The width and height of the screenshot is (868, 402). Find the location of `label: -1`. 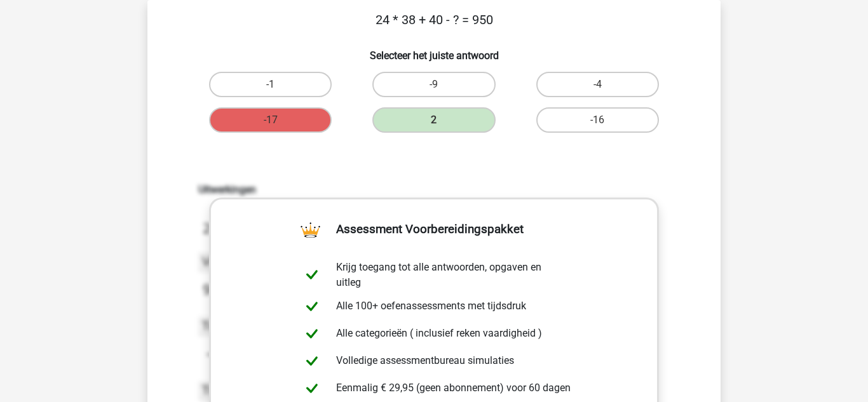

label: -1 is located at coordinates (270, 84).